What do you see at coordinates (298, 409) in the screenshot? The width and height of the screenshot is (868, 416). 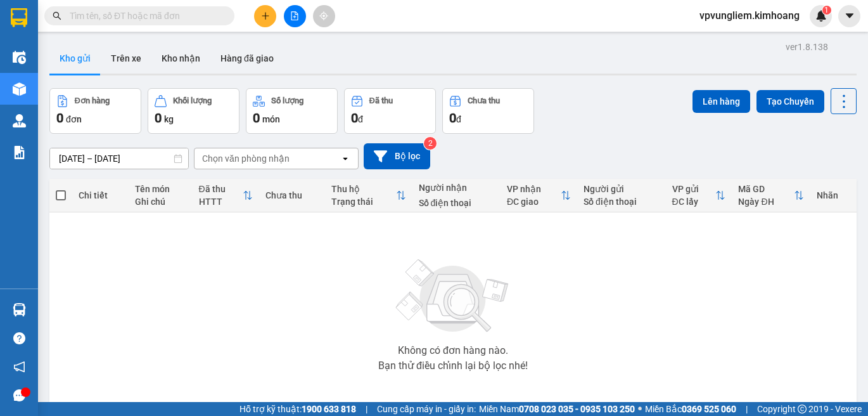 I see `span: Hỗ trợ kỹ thuật:` at bounding box center [298, 409].